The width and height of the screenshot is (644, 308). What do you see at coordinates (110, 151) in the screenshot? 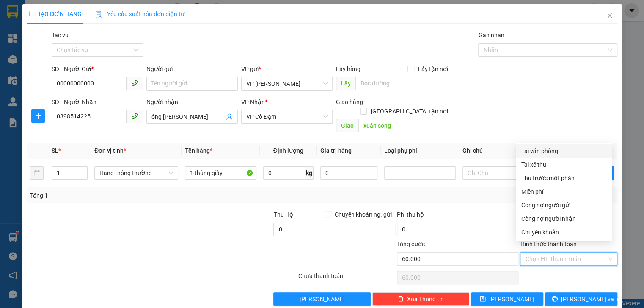
I see `span: Đơn vị tính` at bounding box center [110, 151].